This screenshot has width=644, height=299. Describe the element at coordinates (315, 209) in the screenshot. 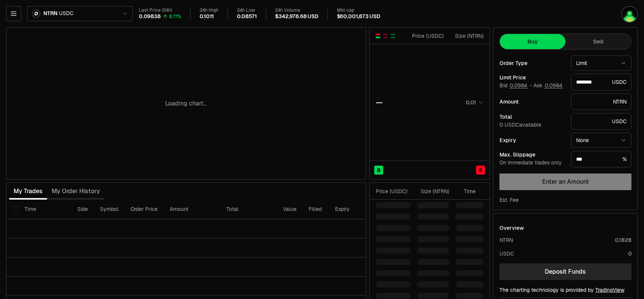

I see `th: Filled` at that location.